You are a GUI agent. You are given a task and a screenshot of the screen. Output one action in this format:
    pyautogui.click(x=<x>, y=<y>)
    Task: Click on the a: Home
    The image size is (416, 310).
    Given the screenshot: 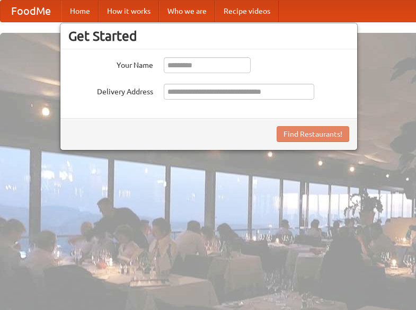 What is the action you would take?
    pyautogui.click(x=80, y=11)
    